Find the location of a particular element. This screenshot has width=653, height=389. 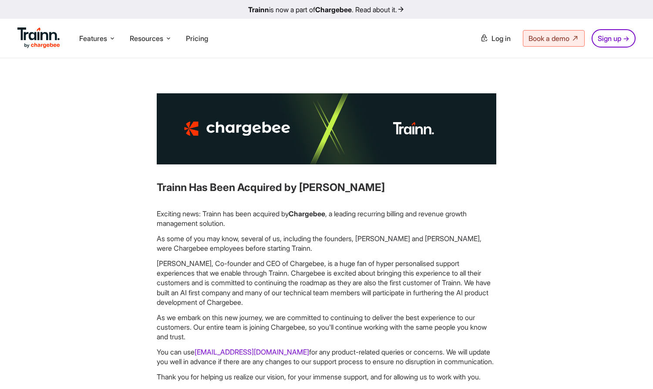

p: You can use for any product-related queries or concerns. We will update you well in advance if th... is located at coordinates (327, 356).